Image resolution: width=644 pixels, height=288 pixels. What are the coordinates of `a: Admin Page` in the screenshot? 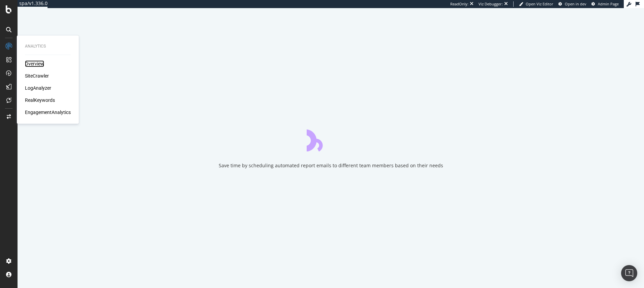 It's located at (605, 4).